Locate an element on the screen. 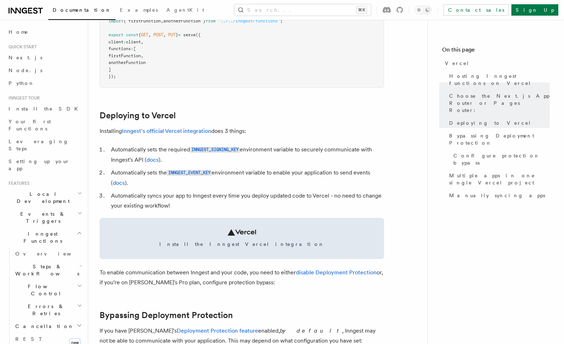 This screenshot has width=564, height=344. span: { firstFunction is located at coordinates (142, 21).